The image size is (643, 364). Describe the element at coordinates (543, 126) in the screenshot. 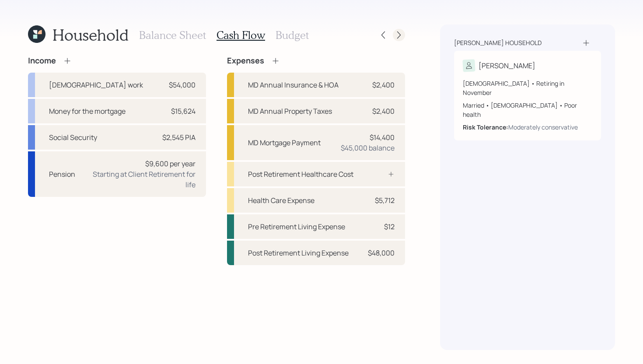

I see `div: Moderately conservative` at that location.